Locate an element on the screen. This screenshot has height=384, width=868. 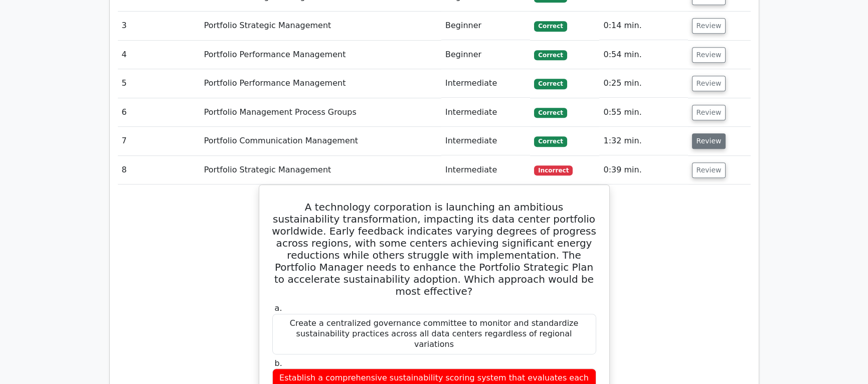
td: Portfolio Management Process Groups is located at coordinates (320, 112).